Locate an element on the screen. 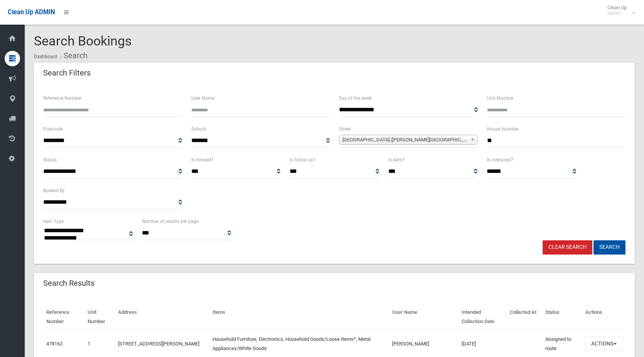 The image size is (644, 357). a: Clear Search is located at coordinates (567, 247).